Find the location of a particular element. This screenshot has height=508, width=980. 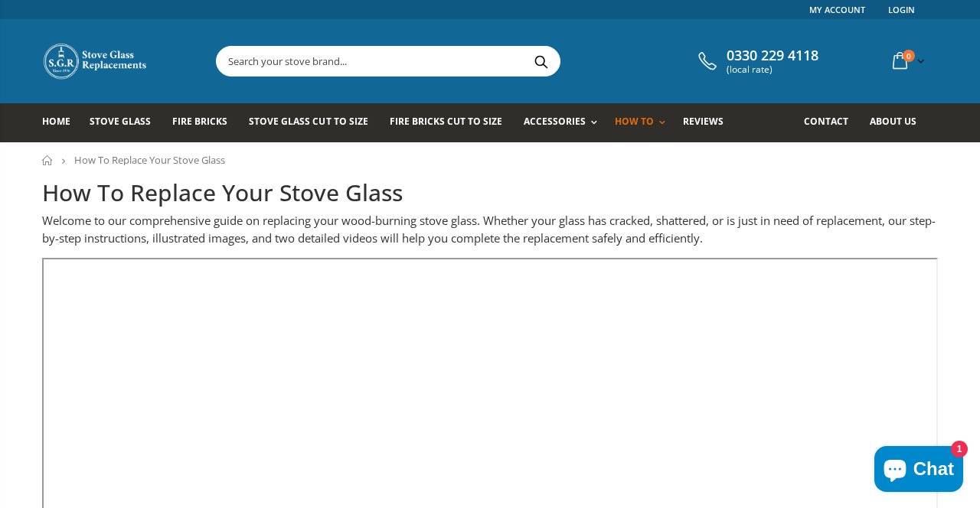

a: 0330 229 4118 (local rate) is located at coordinates (756, 61).